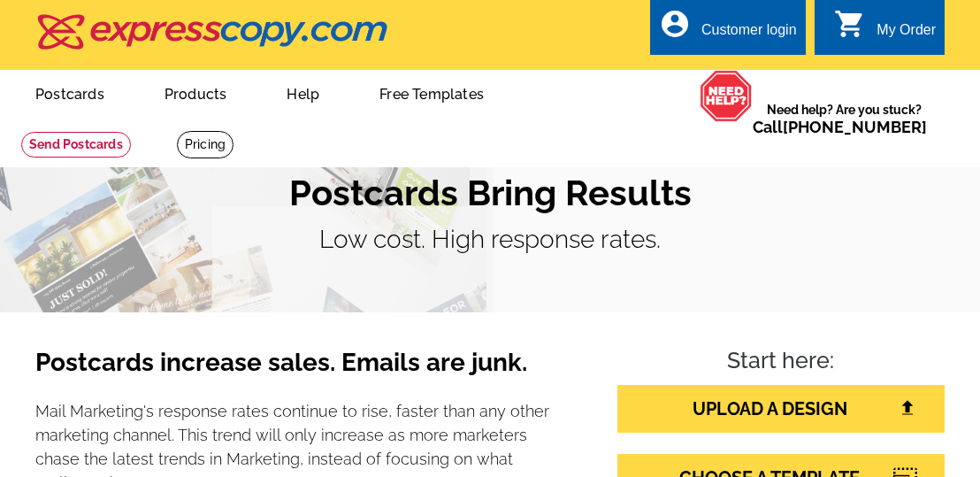 The image size is (980, 477). I want to click on a: Products, so click(196, 92).